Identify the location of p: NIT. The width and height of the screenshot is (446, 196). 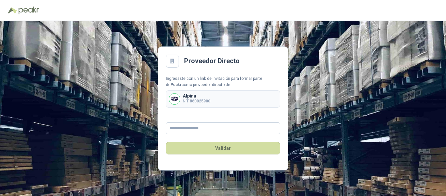
(196, 101).